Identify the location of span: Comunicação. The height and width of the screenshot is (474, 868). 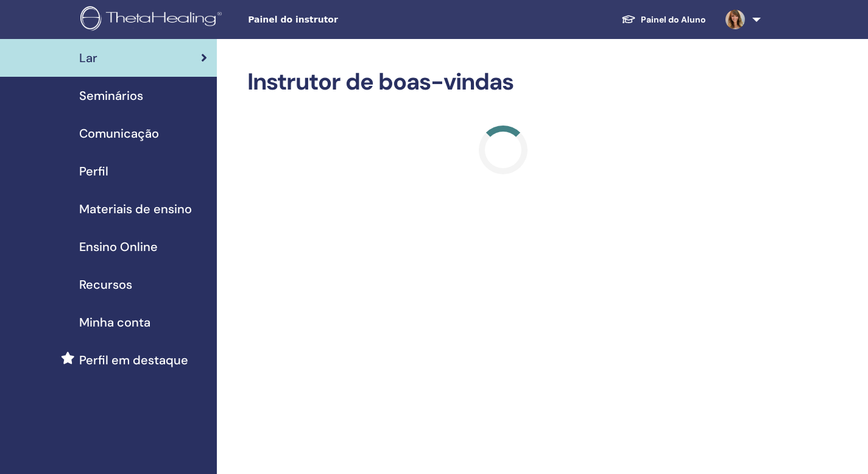
(119, 133).